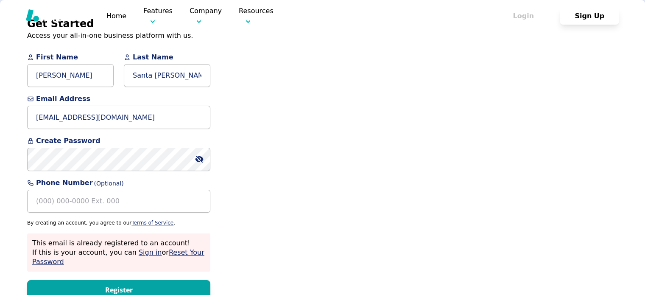  Describe the element at coordinates (119, 201) in the screenshot. I see `input: (000) 000-0000 Ext. 000` at that location.